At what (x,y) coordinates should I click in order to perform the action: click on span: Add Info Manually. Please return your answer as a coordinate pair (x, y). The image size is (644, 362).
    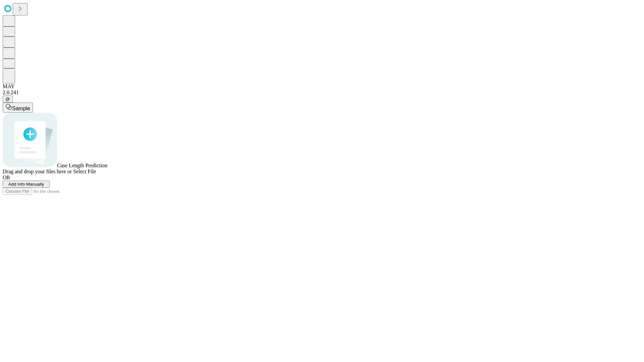
    Looking at the image, I should click on (26, 184).